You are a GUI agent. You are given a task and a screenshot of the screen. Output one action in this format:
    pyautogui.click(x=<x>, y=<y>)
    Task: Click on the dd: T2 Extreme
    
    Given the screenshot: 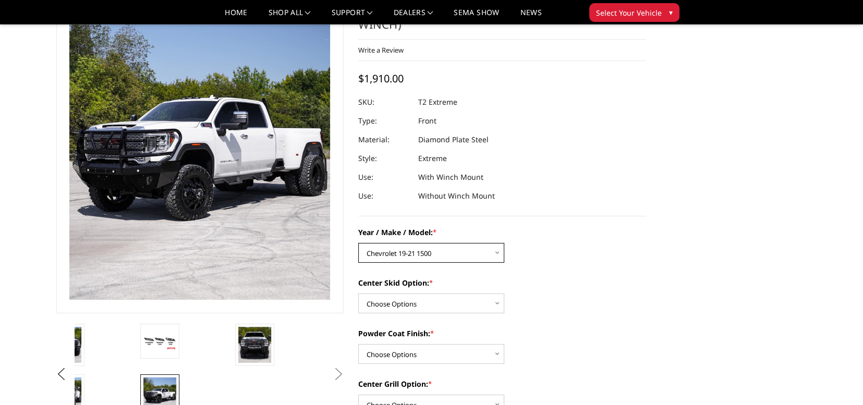 What is the action you would take?
    pyautogui.click(x=438, y=102)
    